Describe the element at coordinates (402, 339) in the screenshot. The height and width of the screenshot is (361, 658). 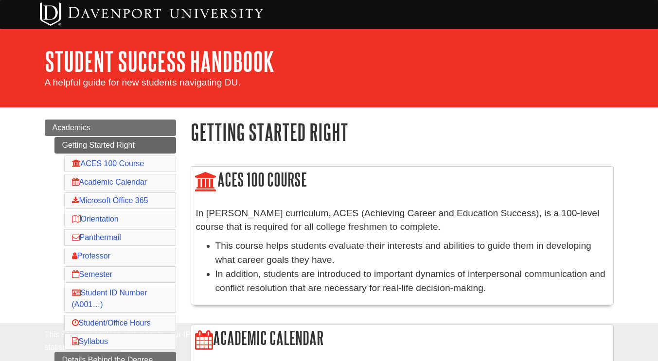
I see `h2: Academic Calendar` at that location.